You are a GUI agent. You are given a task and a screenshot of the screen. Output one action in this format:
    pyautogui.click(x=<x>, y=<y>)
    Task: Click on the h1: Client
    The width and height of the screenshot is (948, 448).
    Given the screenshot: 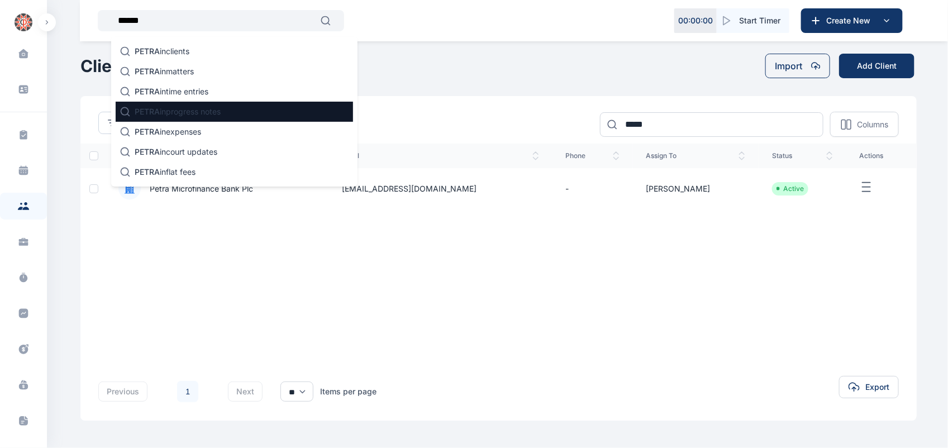 What is the action you would take?
    pyautogui.click(x=104, y=66)
    